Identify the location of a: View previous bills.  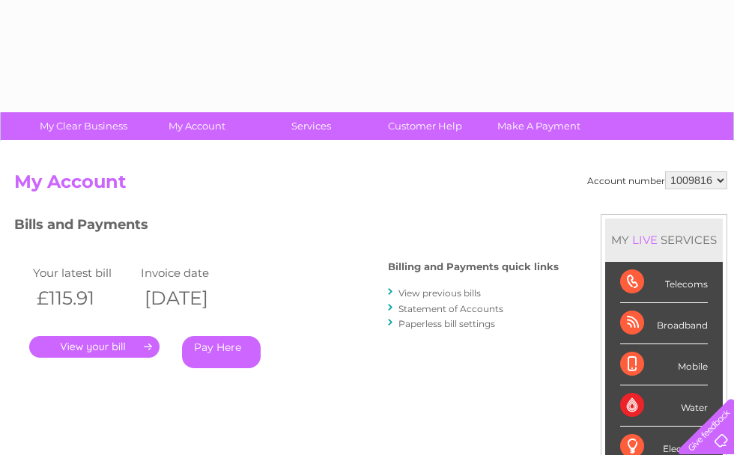
(440, 293).